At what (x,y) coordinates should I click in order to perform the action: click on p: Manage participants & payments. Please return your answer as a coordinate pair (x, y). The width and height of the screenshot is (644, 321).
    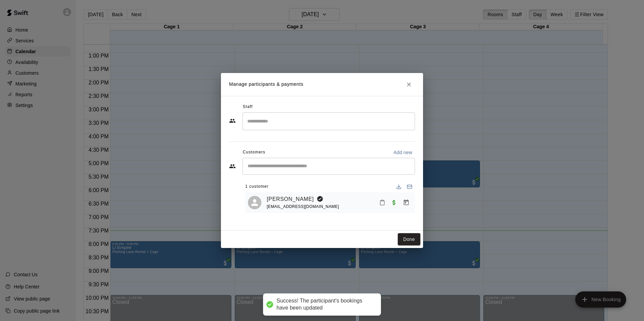
    Looking at the image, I should click on (266, 84).